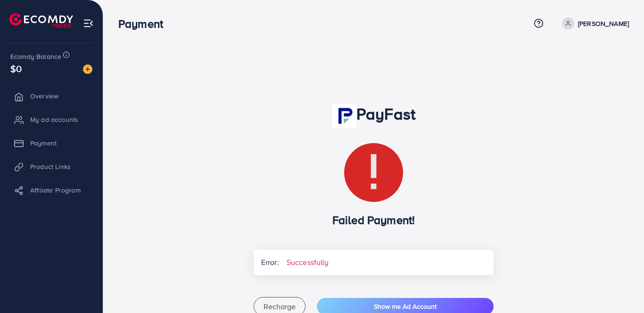 This screenshot has height=313, width=644. Describe the element at coordinates (373, 173) in the screenshot. I see `img: Error` at that location.